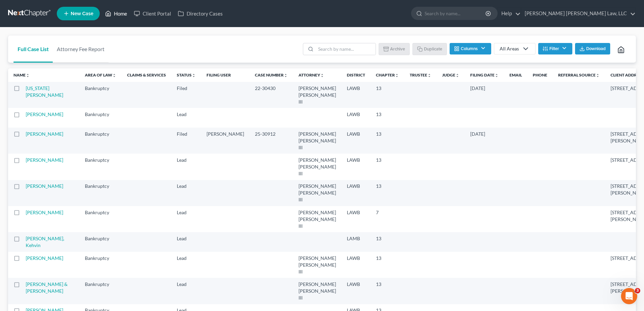 Image resolution: width=644 pixels, height=311 pixels. What do you see at coordinates (509, 49) in the screenshot?
I see `div: All Areas` at bounding box center [509, 49].